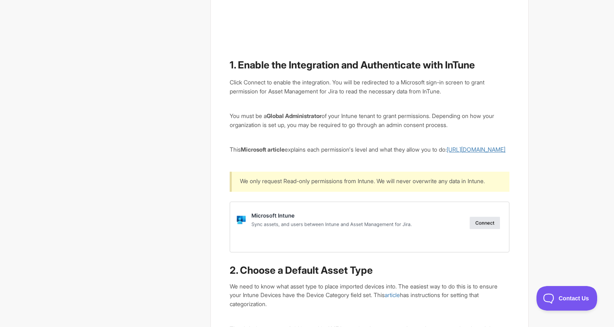  Describe the element at coordinates (369, 295) in the screenshot. I see `p: We need to know what asset type to place imported devices into. The easiest way to do this is to ...` at that location.